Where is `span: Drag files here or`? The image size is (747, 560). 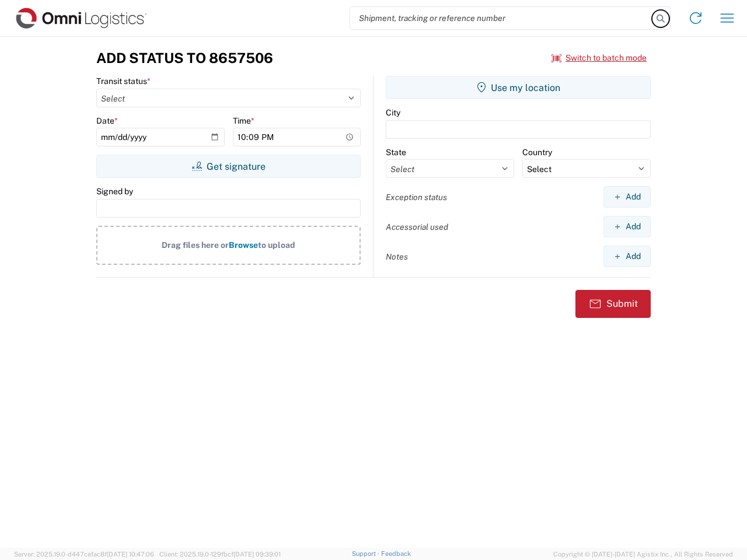
span: Drag files here or is located at coordinates (195, 245).